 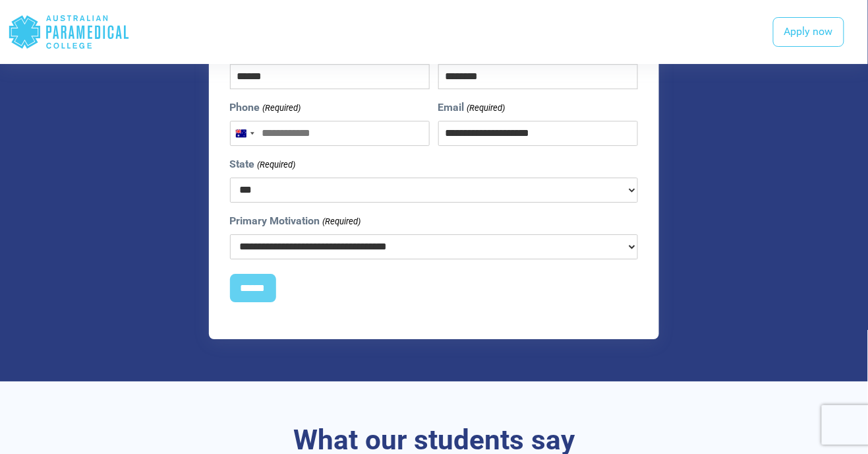 I want to click on a: Apply now, so click(x=809, y=32).